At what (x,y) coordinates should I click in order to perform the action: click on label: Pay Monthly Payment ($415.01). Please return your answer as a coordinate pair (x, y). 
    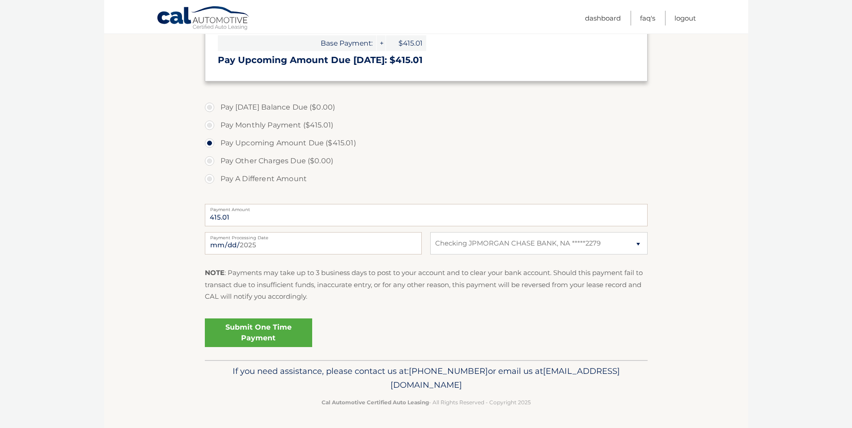
    Looking at the image, I should click on (426, 125).